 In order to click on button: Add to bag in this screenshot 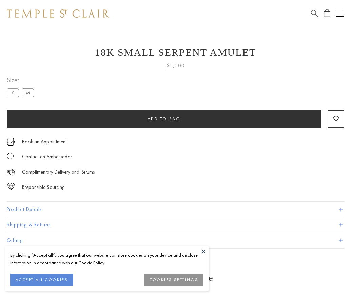, I will do `click(164, 119)`.